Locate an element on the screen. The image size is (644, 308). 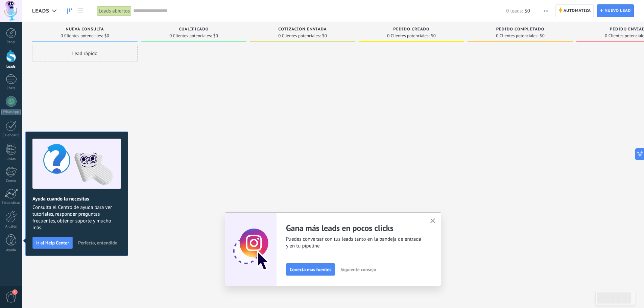
h2: Ayuda cuando la necesitas is located at coordinates (76, 198).